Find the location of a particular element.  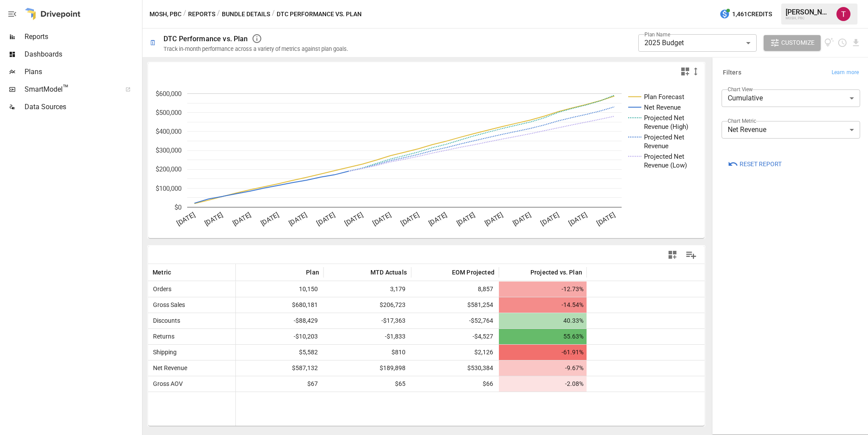

span: Plan is located at coordinates (312, 272).